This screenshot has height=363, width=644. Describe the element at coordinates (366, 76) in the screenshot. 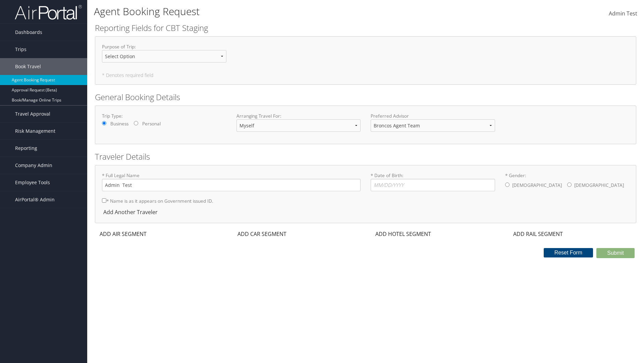

I see `h5: * Denotes required field` at that location.